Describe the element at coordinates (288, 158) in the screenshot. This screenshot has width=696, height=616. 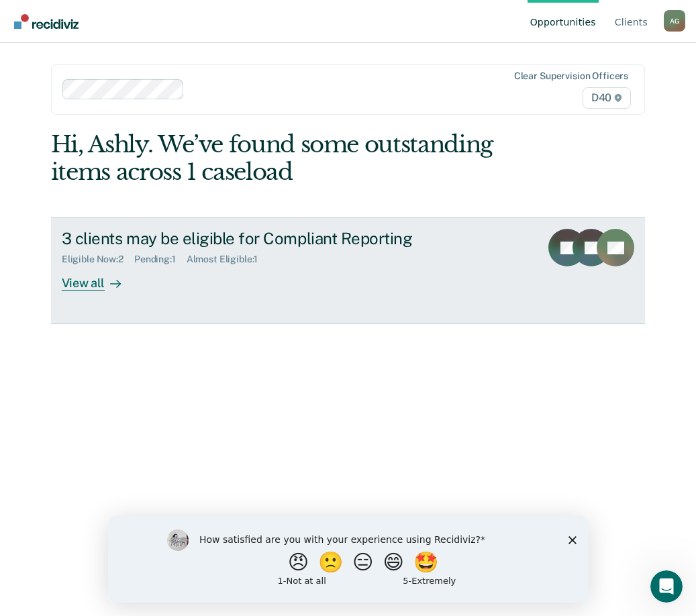
I see `div: Hi, Ashly. We’ve found some outstanding items across 1 caseload` at that location.